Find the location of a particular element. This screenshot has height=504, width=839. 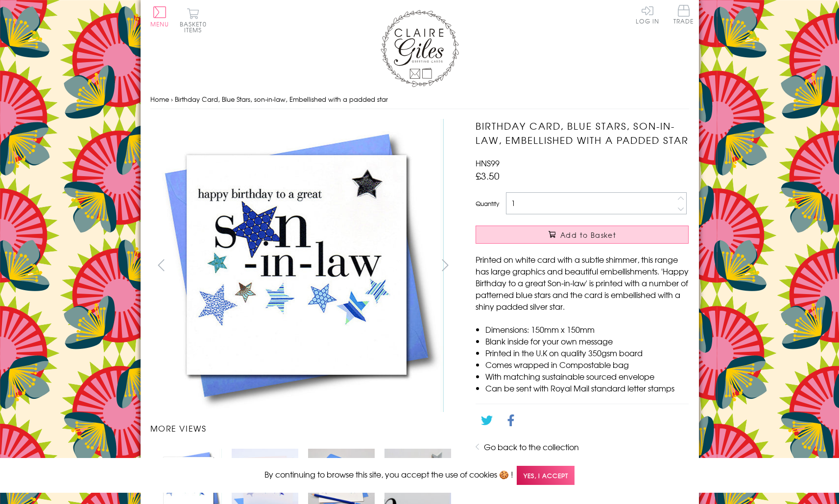

span: Birthday Card, Blue Stars, son-in-law, Embellished with a padded star is located at coordinates (281, 99).